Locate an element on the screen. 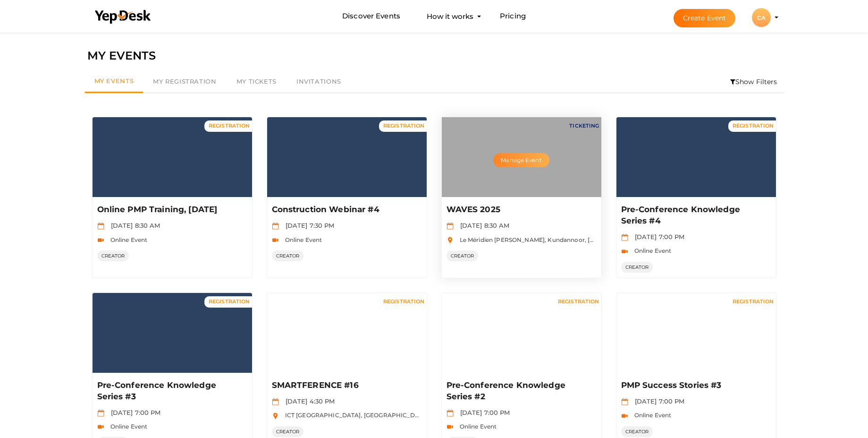 The height and width of the screenshot is (438, 868). span: My Events is located at coordinates (115, 80).